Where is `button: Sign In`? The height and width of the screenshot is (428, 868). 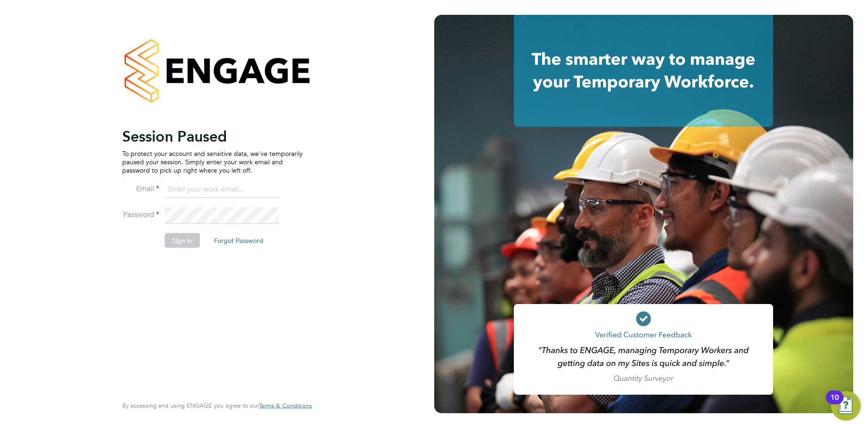 button: Sign In is located at coordinates (182, 240).